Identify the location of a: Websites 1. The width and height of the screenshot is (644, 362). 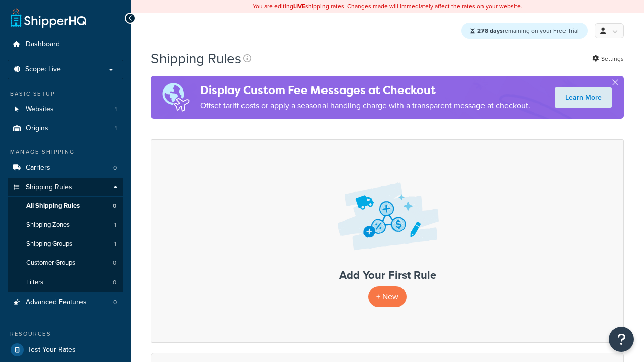
(66, 109).